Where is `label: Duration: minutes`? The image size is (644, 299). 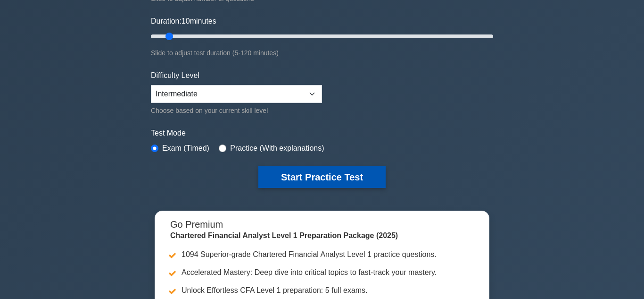 label: Duration: minutes is located at coordinates (183, 21).